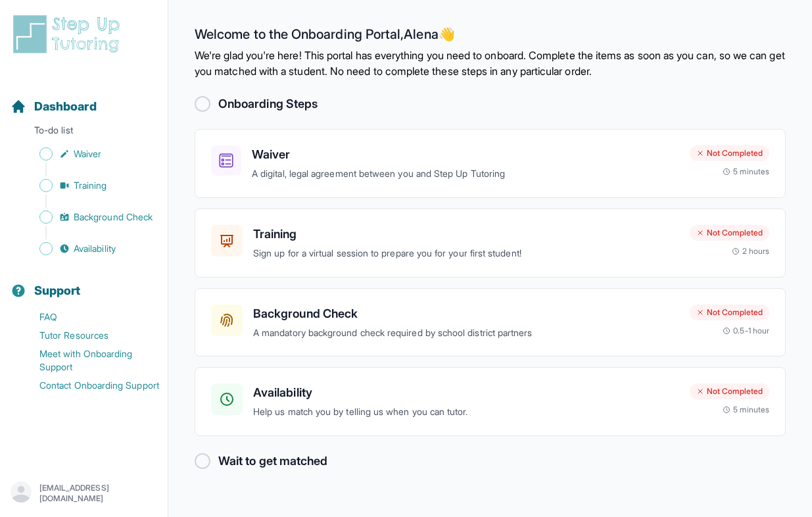 Image resolution: width=812 pixels, height=517 pixels. I want to click on a: Waiver, so click(88, 154).